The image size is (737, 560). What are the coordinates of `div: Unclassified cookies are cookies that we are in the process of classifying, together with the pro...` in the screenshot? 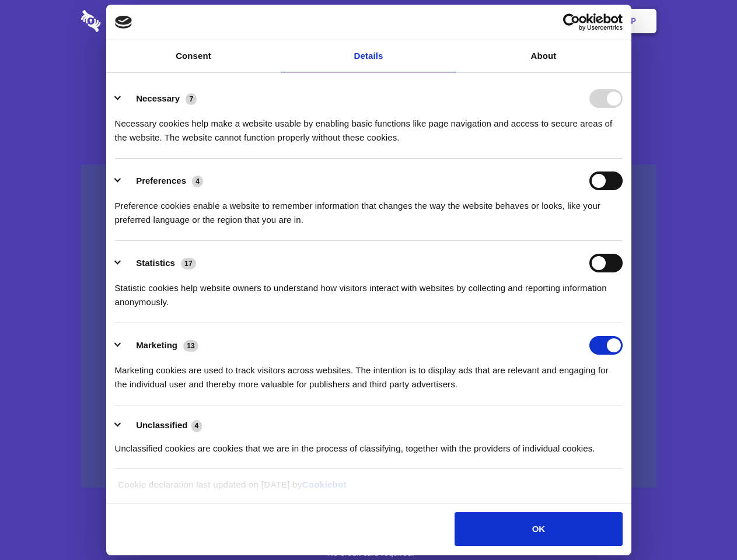 It's located at (369, 444).